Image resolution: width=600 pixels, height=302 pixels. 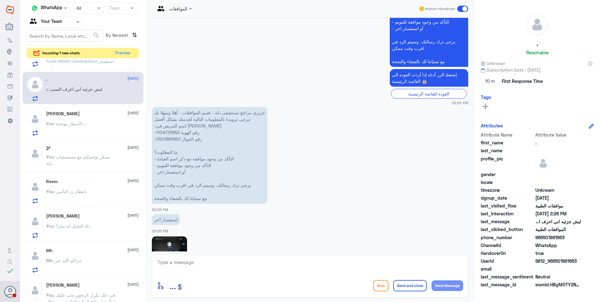 I want to click on span: الموافقات الطبية, so click(x=558, y=229).